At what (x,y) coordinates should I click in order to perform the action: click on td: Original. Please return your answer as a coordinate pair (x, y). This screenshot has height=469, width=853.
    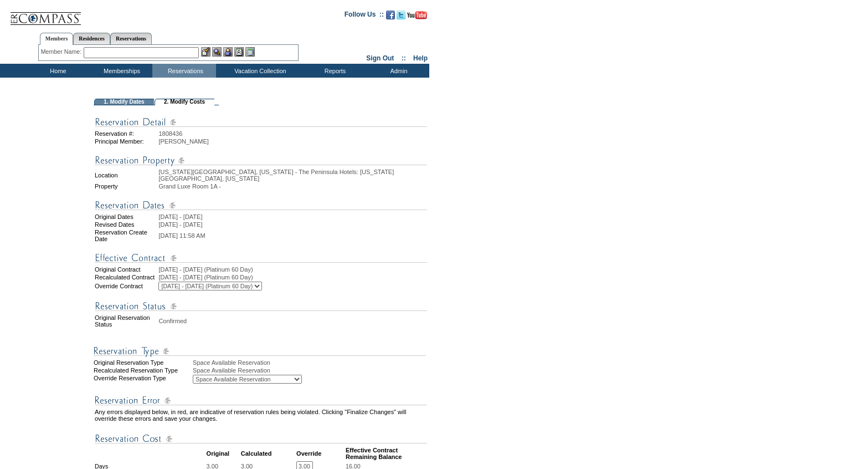
    Looking at the image, I should click on (223, 453).